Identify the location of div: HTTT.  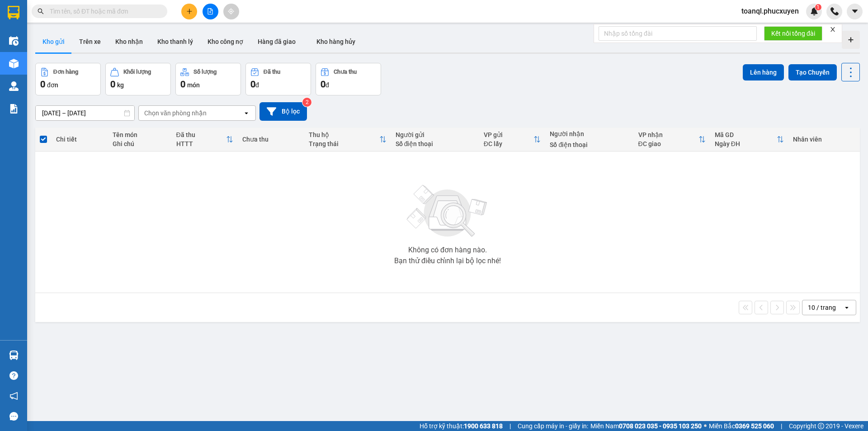
(201, 144).